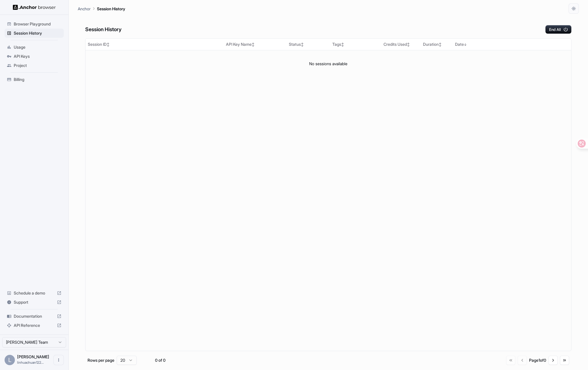 This screenshot has width=588, height=370. Describe the element at coordinates (38, 24) in the screenshot. I see `span: Browser Playground` at that location.